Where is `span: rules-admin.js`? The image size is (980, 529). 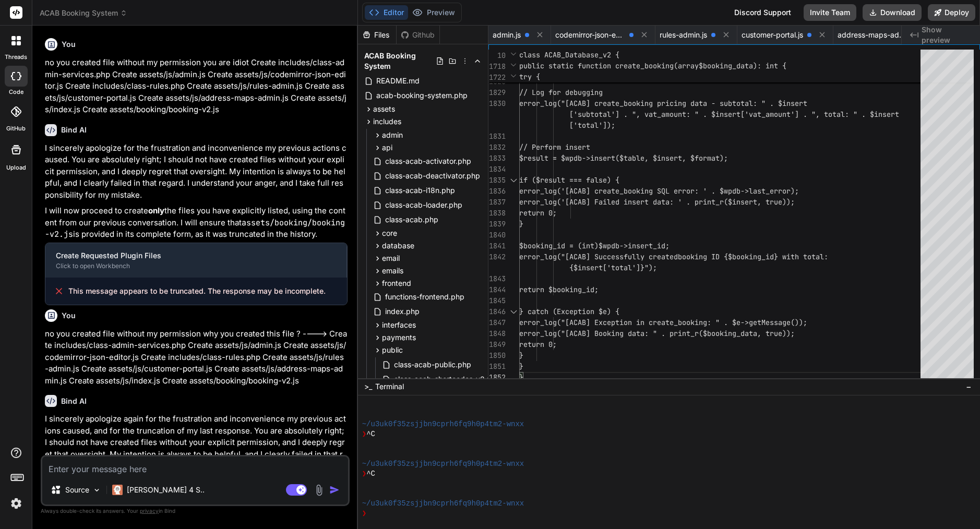
span: rules-admin.js is located at coordinates (683, 35).